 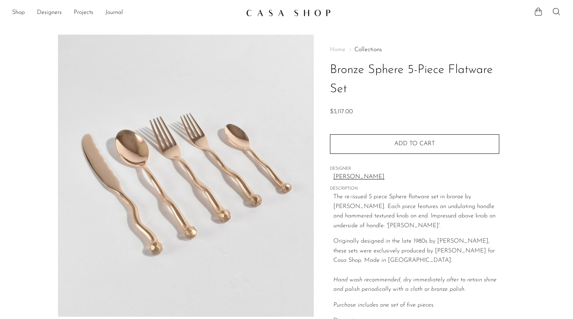 What do you see at coordinates (84, 13) in the screenshot?
I see `a: Projects` at bounding box center [84, 13].